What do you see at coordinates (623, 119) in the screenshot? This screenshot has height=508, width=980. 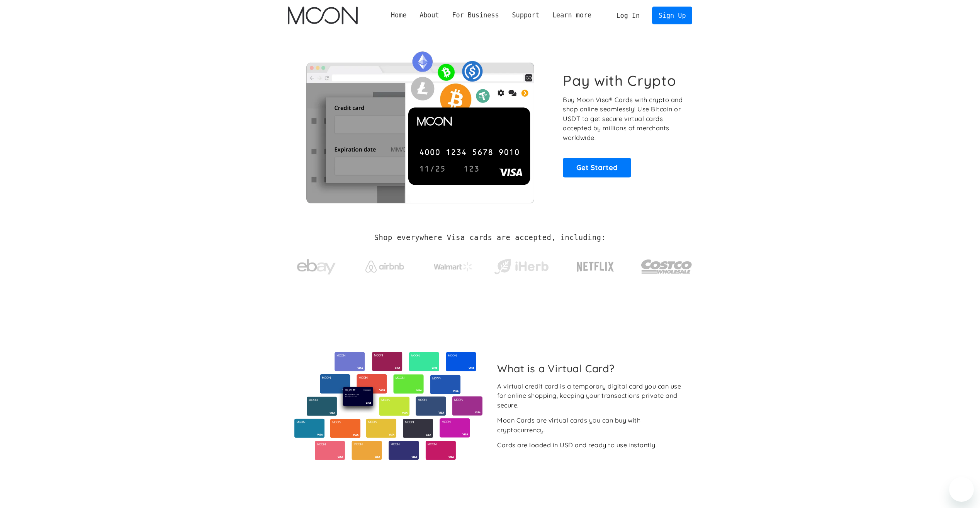 I see `p: Buy Moon Visa® Cards with crypto and shop online seamlessly! Use Bitcoin or USDT to get secure vi...` at bounding box center [623, 119].